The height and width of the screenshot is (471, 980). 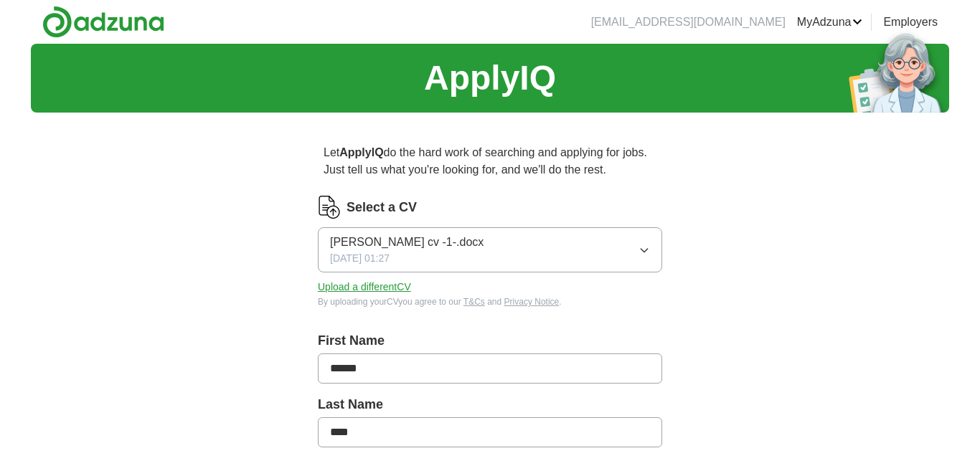 I want to click on a: MyAdzuna, so click(x=830, y=22).